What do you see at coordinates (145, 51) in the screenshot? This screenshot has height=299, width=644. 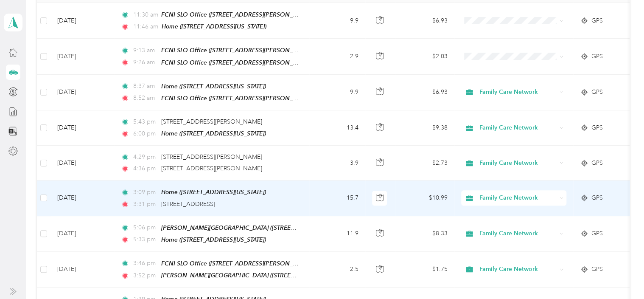 I see `span: 9:13 am` at bounding box center [145, 51].